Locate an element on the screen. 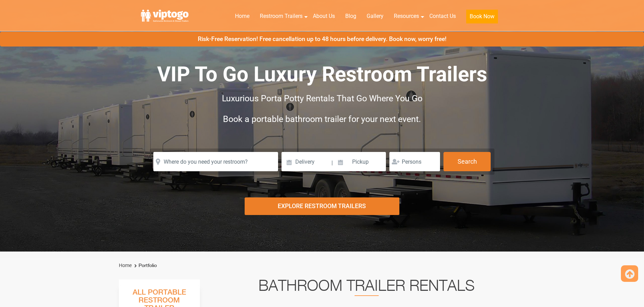  a: Blog is located at coordinates (351, 16).